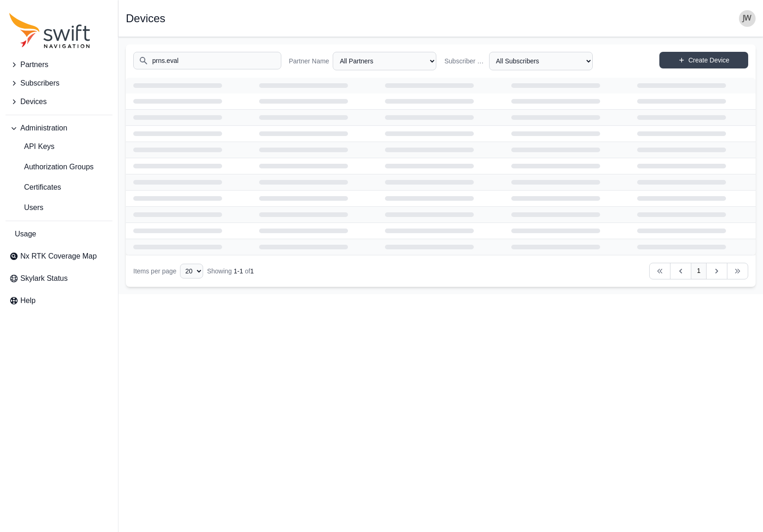 The height and width of the screenshot is (532, 763). I want to click on div: Showing of, so click(230, 271).